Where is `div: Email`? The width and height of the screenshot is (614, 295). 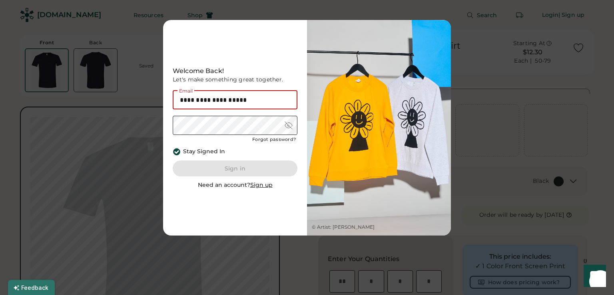
div: Email is located at coordinates (186, 91).